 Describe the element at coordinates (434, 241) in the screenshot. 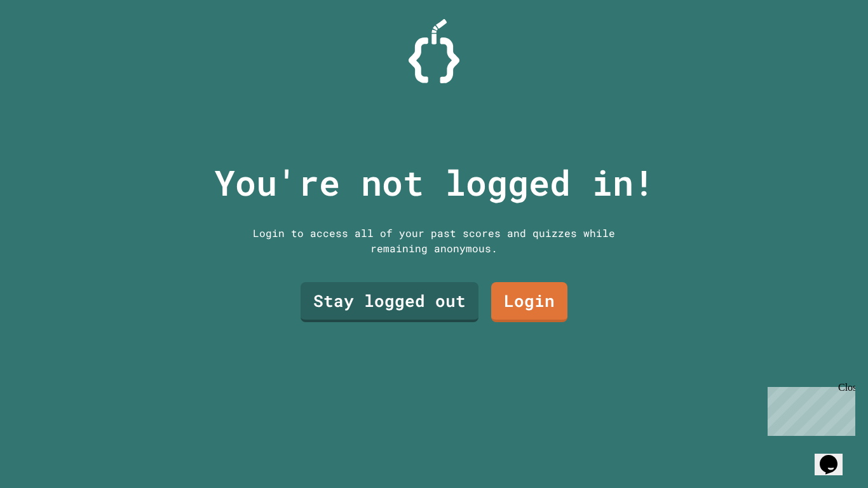

I see `div: Login to access all of your past scores and quizzes while remaining anonymous.` at that location.